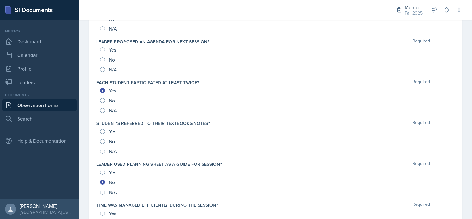 This screenshot has width=472, height=219. I want to click on div: Help & Documentation, so click(40, 140).